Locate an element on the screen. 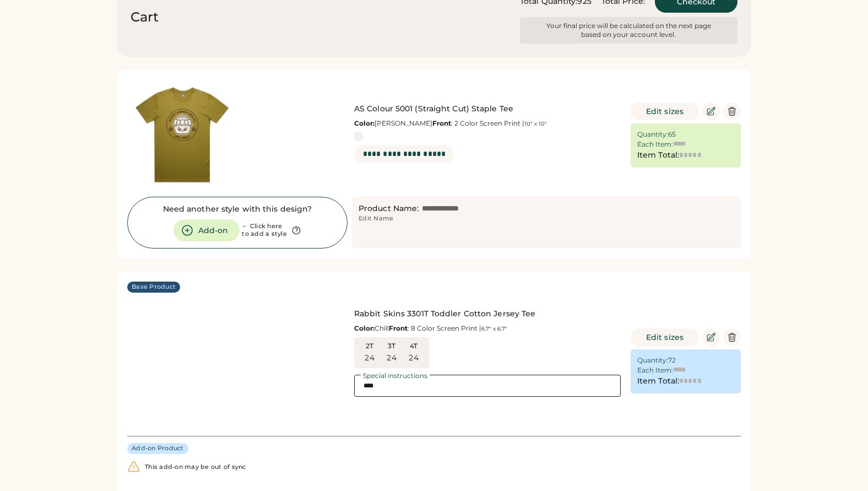 Image resolution: width=868 pixels, height=491 pixels. div: Need another style with this design? is located at coordinates (237, 209).